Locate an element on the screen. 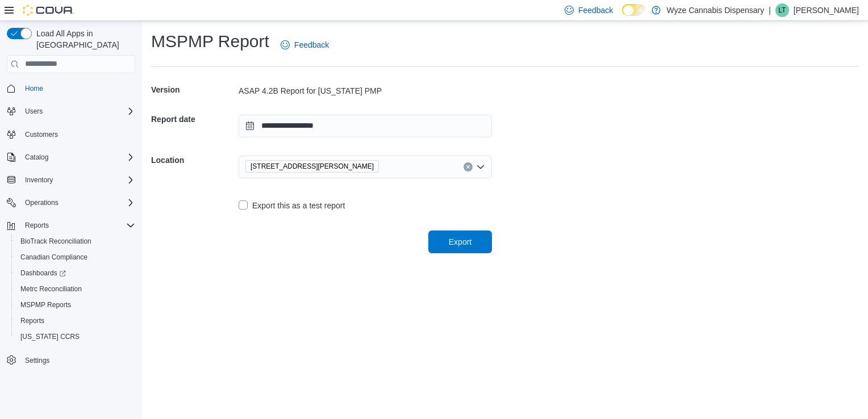  h5: Version is located at coordinates (193, 90).